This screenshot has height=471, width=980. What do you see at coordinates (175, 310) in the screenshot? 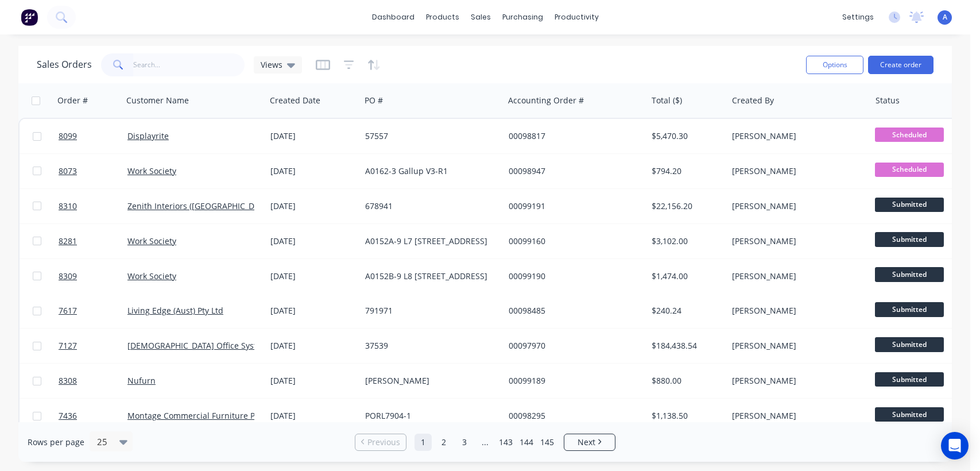
I see `a: Living Edge (Aust) Pty Ltd` at bounding box center [175, 310].